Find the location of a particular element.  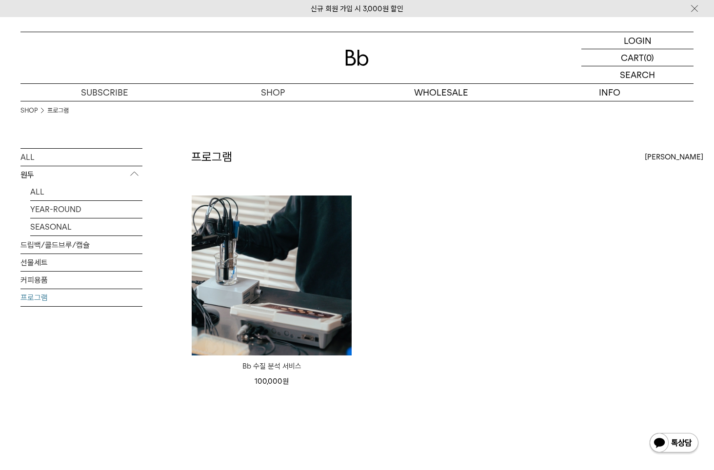

p: (0) is located at coordinates (649, 58).